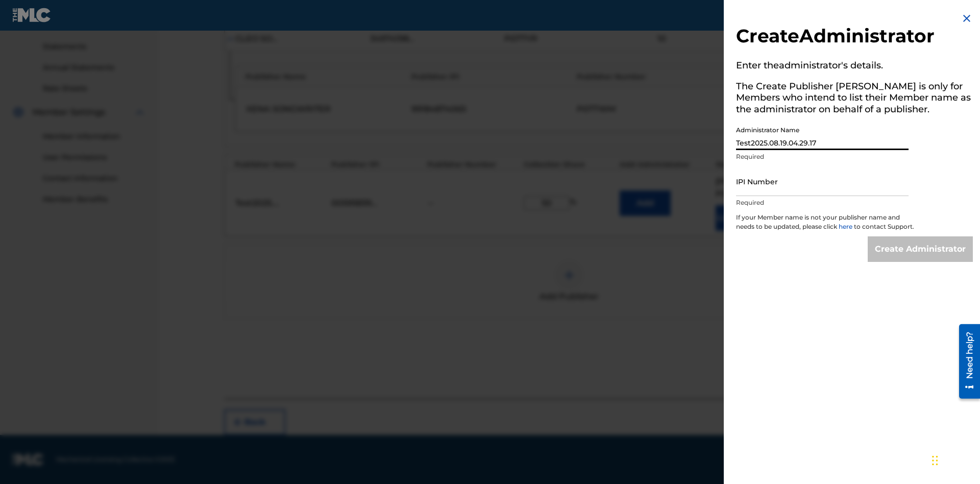 Image resolution: width=980 pixels, height=484 pixels. Describe the element at coordinates (854, 67) in the screenshot. I see `h5: Enter the administrator 's details.` at that location.